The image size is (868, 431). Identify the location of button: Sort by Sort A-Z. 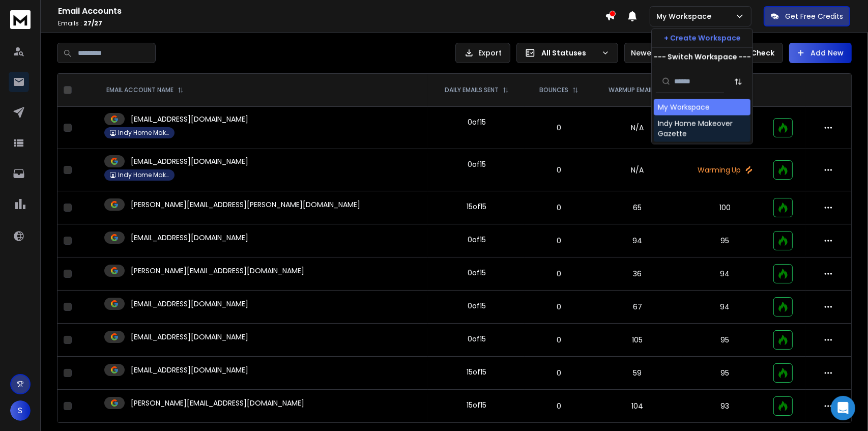
(738, 81).